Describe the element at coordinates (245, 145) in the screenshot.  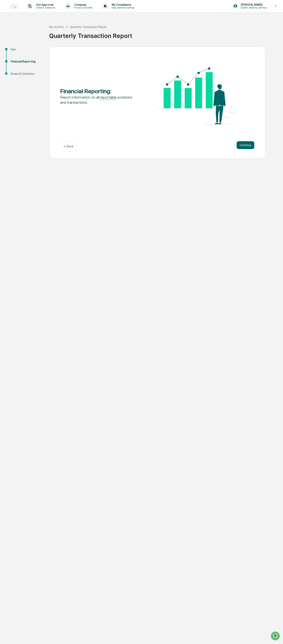
I see `button: Continue` at that location.